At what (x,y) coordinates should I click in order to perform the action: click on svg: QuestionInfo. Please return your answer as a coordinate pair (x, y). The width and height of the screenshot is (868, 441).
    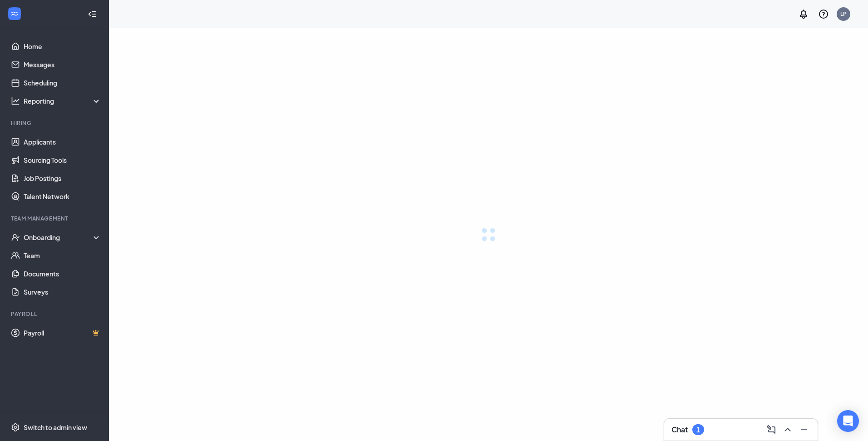
    Looking at the image, I should click on (823, 14).